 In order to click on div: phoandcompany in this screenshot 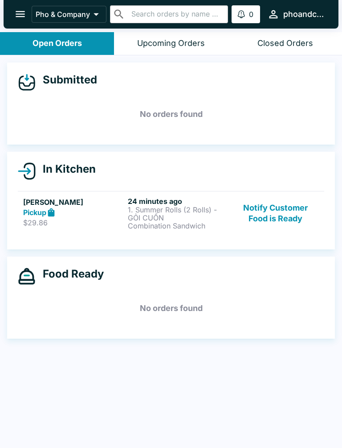, I will do `click(304, 14)`.